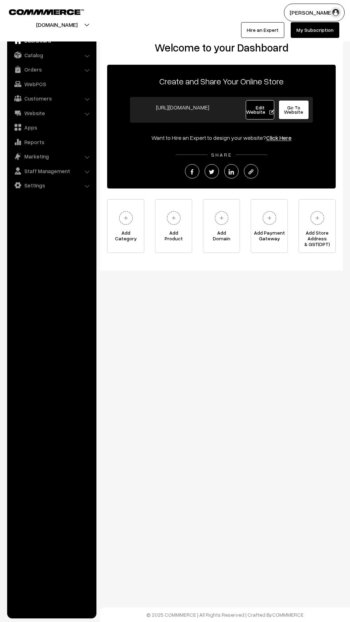 Image resolution: width=350 pixels, height=622 pixels. I want to click on span: Add Product, so click(174, 237).